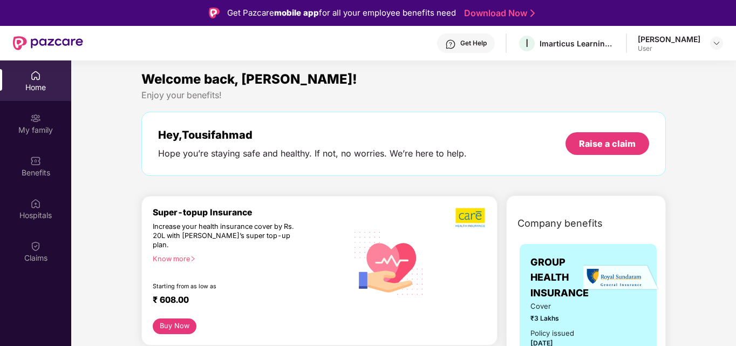 The height and width of the screenshot is (346, 736). I want to click on div: Hey, Tousifahmad, so click(312, 135).